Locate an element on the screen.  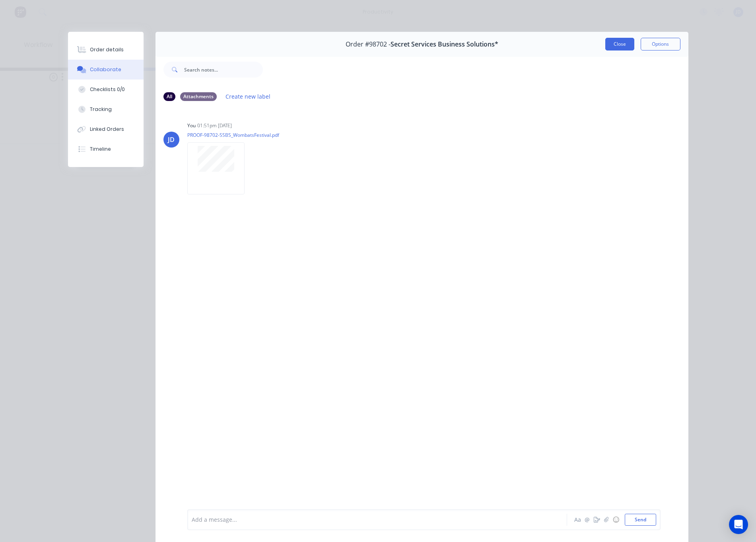
div: Timeline is located at coordinates (100, 149).